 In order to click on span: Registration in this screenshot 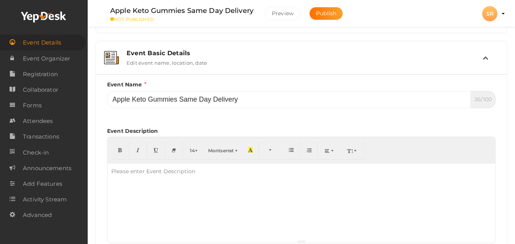, I will do `click(40, 74)`.